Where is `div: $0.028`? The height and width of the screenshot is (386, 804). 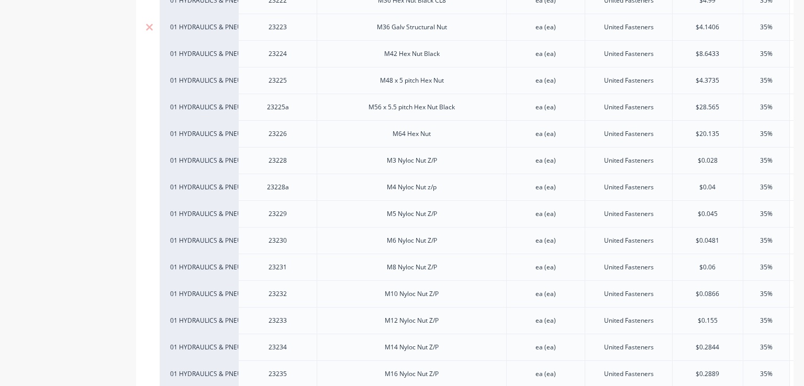 div: $0.028 is located at coordinates (707, 161).